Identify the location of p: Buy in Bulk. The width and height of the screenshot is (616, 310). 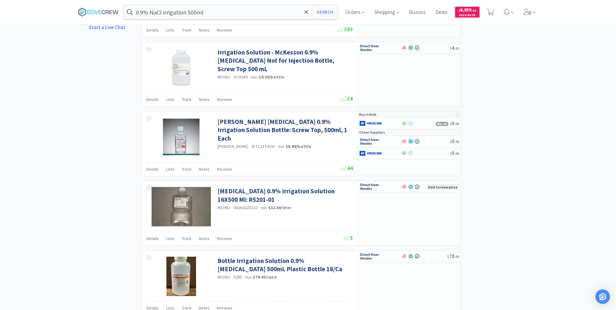
(368, 114).